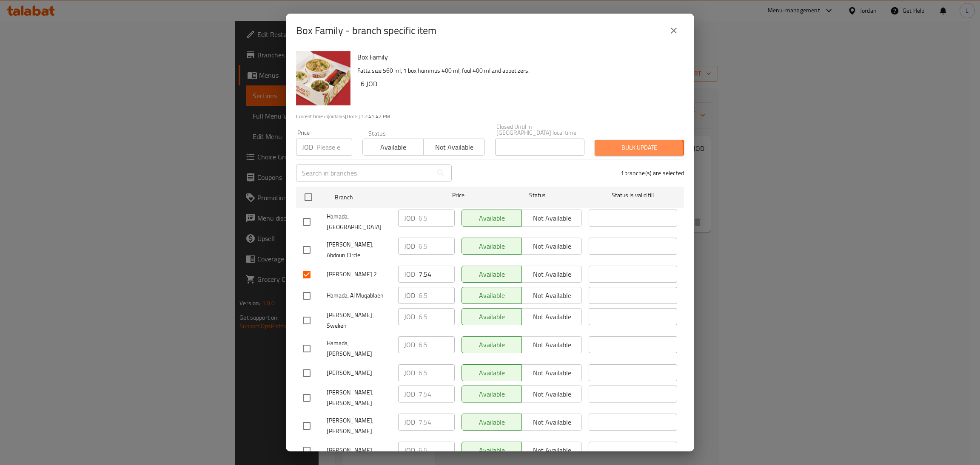 The image size is (980, 465). What do you see at coordinates (359, 296) in the screenshot?
I see `span: Hamada, Al Muqablaen` at bounding box center [359, 296].